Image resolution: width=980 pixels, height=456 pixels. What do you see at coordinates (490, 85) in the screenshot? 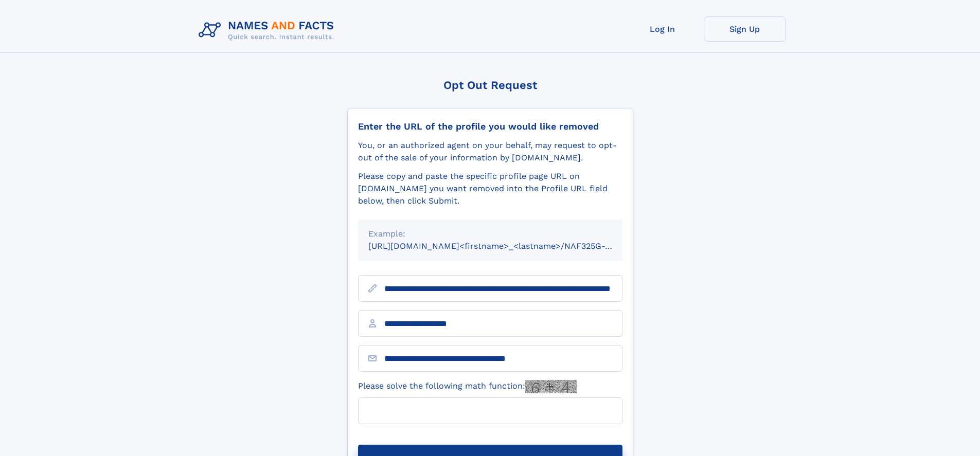
I see `div: Opt Out Request` at bounding box center [490, 85].